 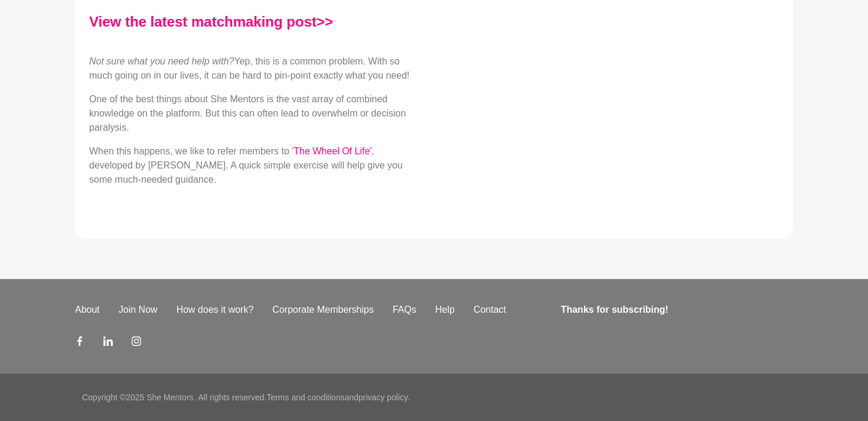 I want to click on a: Contact, so click(x=489, y=309).